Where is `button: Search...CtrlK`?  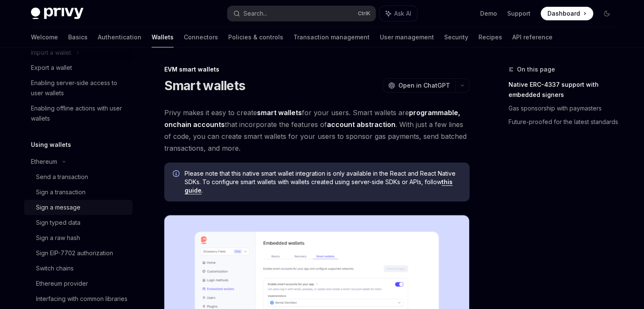 button: Search...CtrlK is located at coordinates (301, 13).